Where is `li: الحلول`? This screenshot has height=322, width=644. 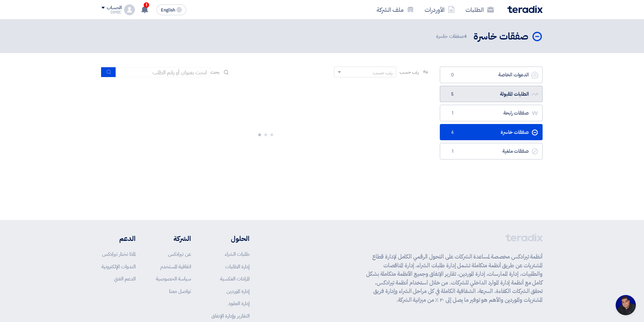
li: الحلول is located at coordinates (230, 238).